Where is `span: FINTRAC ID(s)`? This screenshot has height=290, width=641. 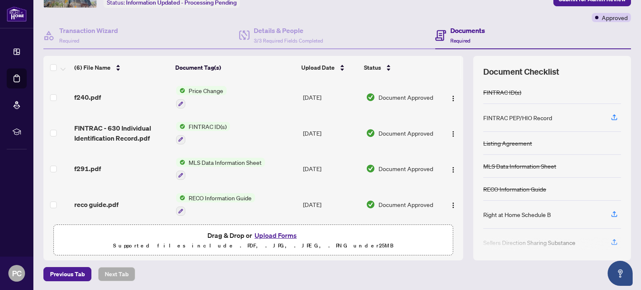
span: FINTRAC ID(s) is located at coordinates (207, 126).